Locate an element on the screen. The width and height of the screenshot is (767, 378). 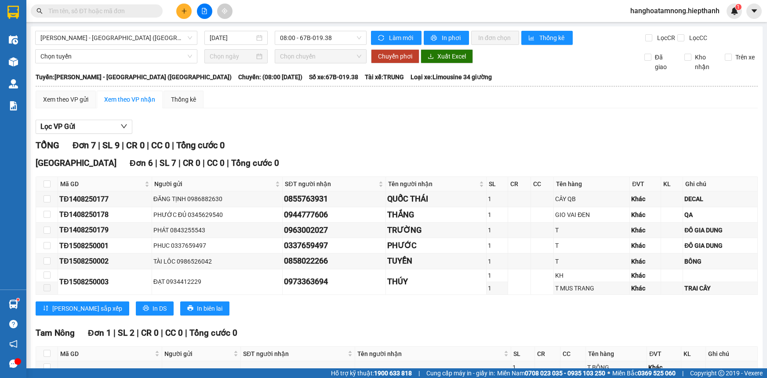
td: 0855763931 is located at coordinates (334, 199).